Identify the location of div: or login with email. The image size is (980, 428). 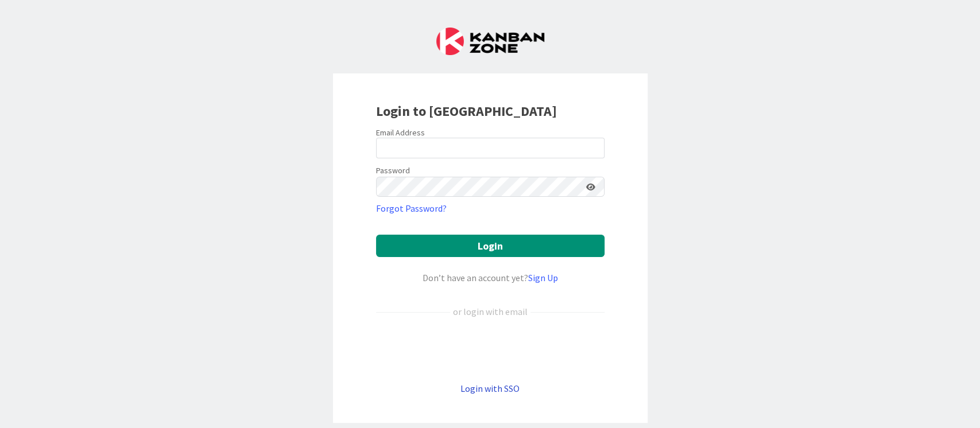
(490, 311).